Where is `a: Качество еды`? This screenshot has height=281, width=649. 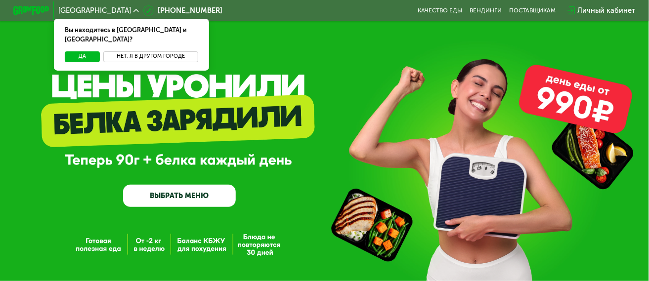
a: Качество еды is located at coordinates (441, 10).